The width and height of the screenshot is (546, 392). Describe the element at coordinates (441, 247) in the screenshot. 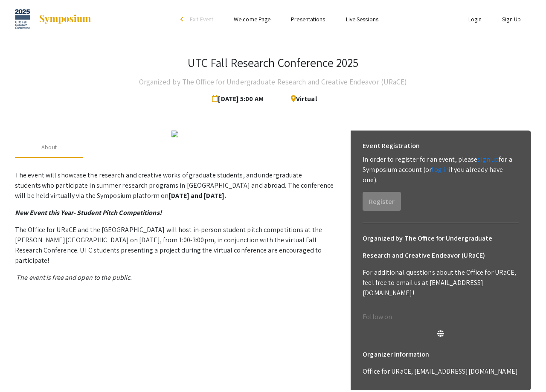

I see `h6: Organized by The Office for Undergraduate Research and Creative Endeavor (URaCE)` at that location.